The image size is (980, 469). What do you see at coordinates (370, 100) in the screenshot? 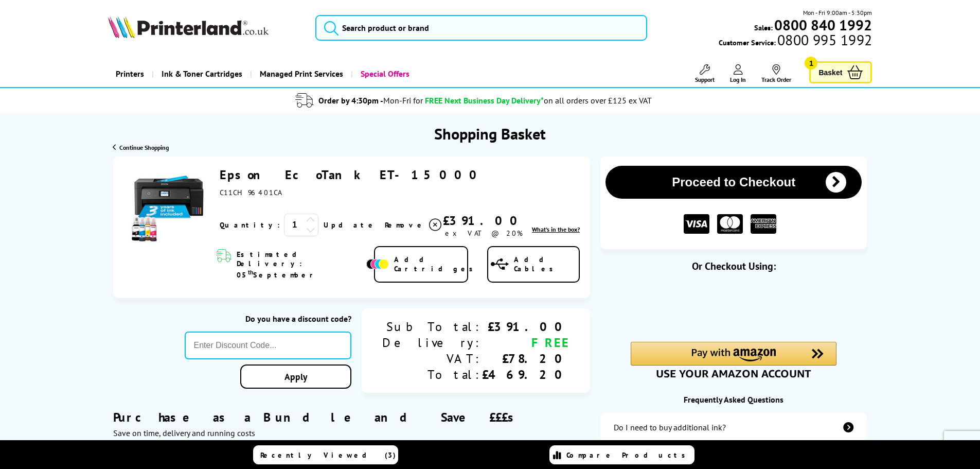
I see `span: Order by 4:30pm -` at bounding box center [370, 100].